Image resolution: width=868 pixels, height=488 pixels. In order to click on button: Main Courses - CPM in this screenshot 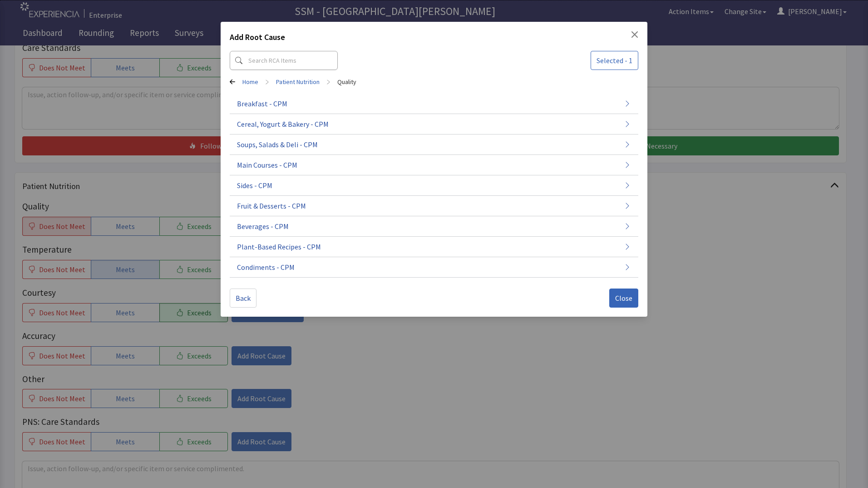, I will do `click(434, 165)`.